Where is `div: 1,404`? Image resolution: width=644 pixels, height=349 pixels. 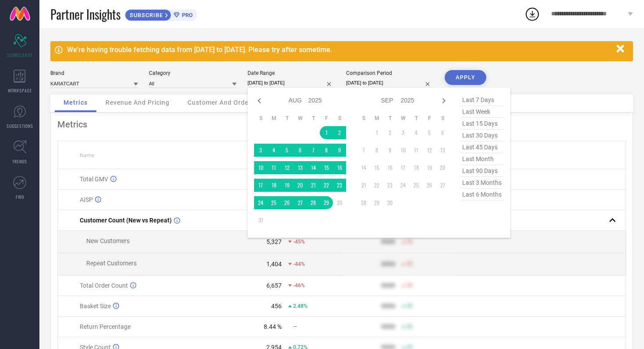
div: 1,404 is located at coordinates (274, 264).